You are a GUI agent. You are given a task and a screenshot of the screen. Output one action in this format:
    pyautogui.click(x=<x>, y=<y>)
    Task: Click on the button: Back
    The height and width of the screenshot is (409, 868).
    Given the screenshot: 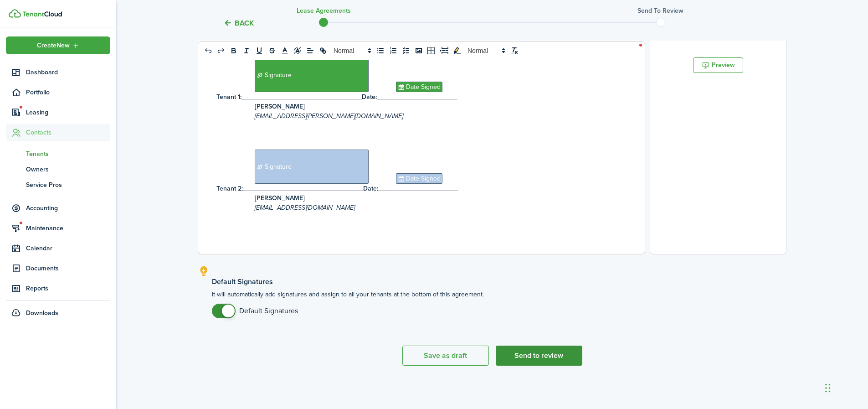 What is the action you would take?
    pyautogui.click(x=238, y=23)
    